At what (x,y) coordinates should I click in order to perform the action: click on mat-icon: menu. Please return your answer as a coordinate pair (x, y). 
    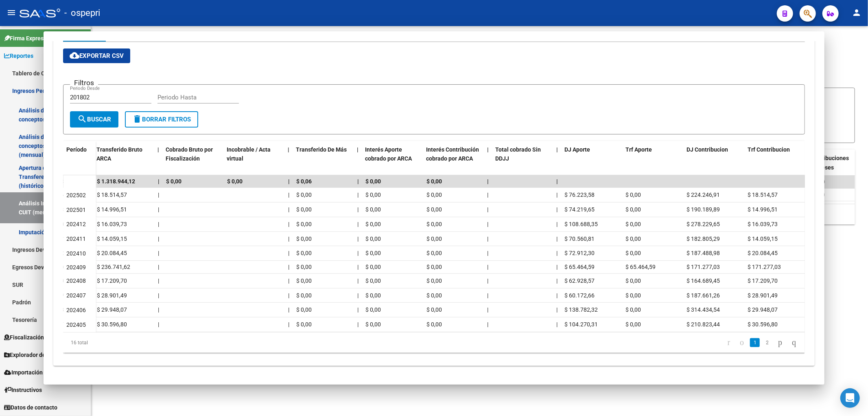
    Looking at the image, I should click on (11, 12).